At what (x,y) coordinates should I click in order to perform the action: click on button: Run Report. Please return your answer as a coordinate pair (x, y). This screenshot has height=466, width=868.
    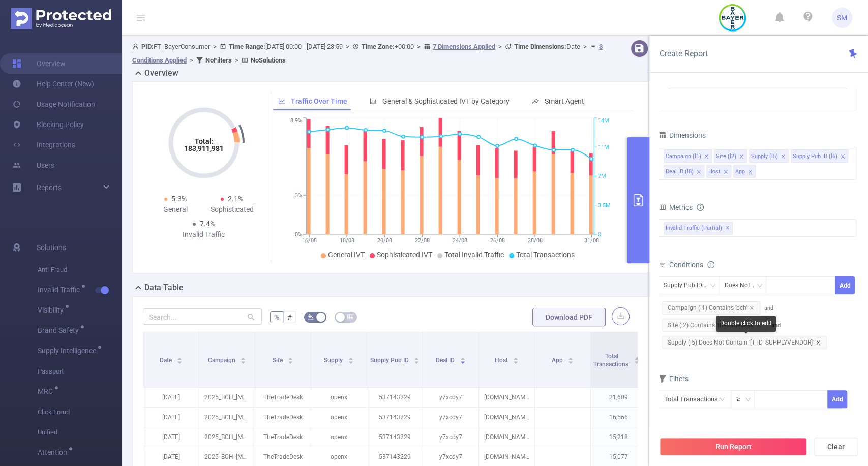
    Looking at the image, I should click on (733, 447).